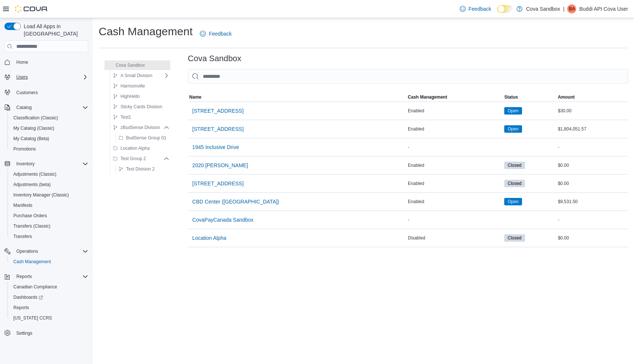 The width and height of the screenshot is (634, 364). What do you see at coordinates (49, 118) in the screenshot?
I see `span: Classification (Classic)` at bounding box center [49, 118].